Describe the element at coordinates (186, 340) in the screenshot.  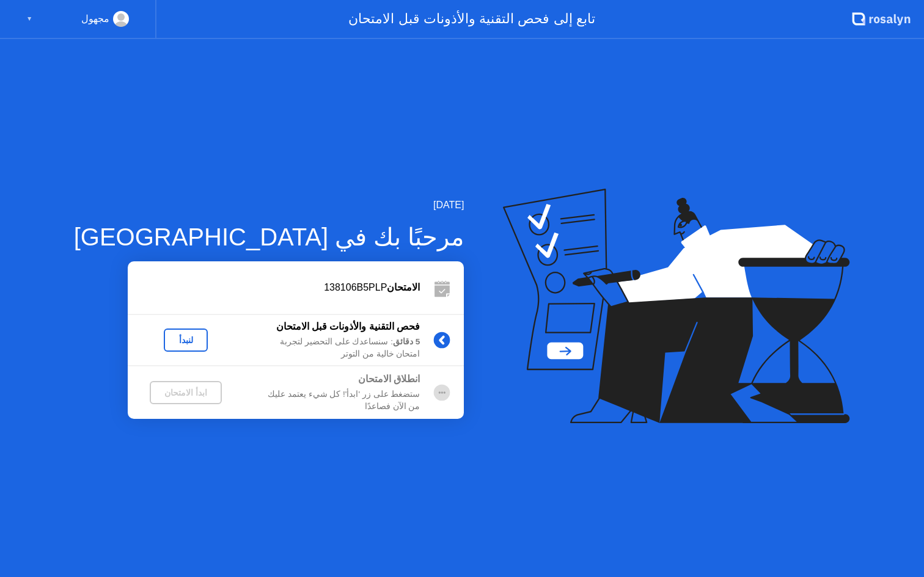
I see `button: لنبدأ` at that location.